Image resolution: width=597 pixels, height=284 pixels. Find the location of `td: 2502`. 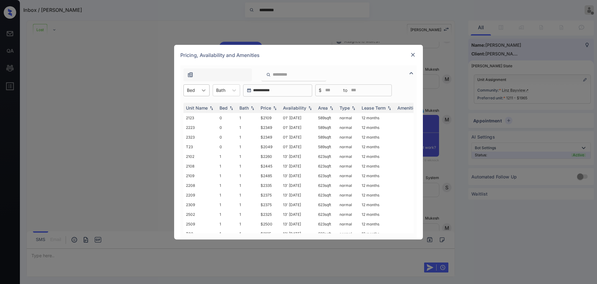

td: 2502 is located at coordinates (200, 214).